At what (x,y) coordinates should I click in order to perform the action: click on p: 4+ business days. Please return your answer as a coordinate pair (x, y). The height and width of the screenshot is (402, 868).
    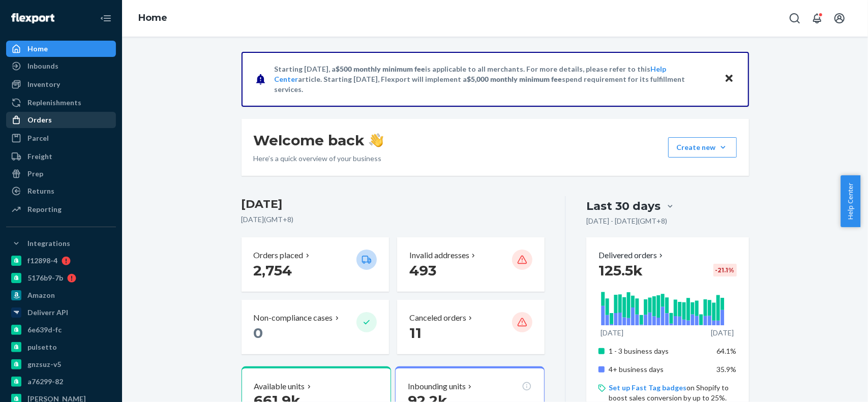
    Looking at the image, I should click on (659, 370).